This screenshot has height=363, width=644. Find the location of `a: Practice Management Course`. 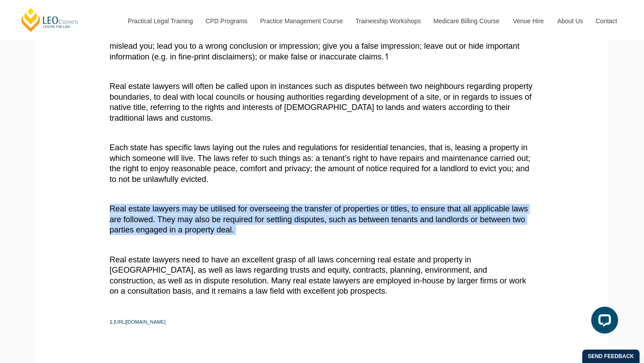

a: Practice Management Course is located at coordinates (301, 21).